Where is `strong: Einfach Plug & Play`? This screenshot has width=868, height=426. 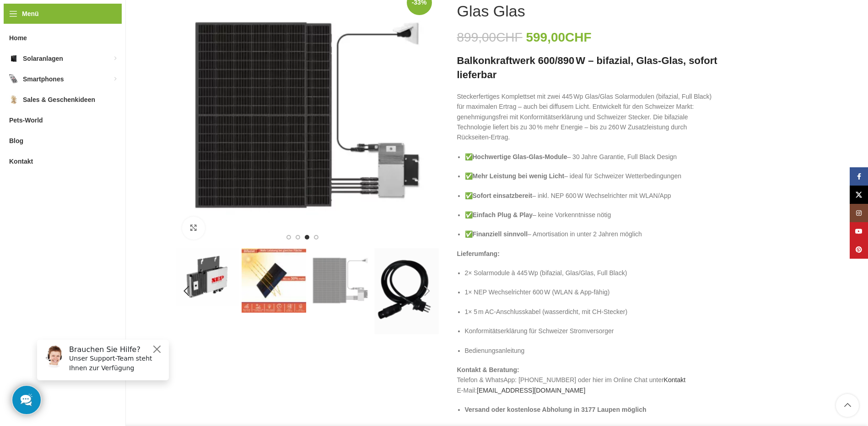
strong: Einfach Plug & Play is located at coordinates (503, 215).